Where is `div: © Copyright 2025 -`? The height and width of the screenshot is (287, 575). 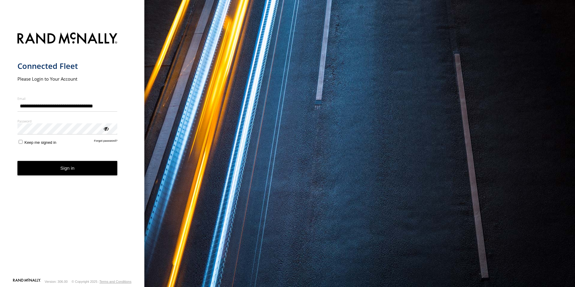 div: © Copyright 2025 - is located at coordinates (101, 282).